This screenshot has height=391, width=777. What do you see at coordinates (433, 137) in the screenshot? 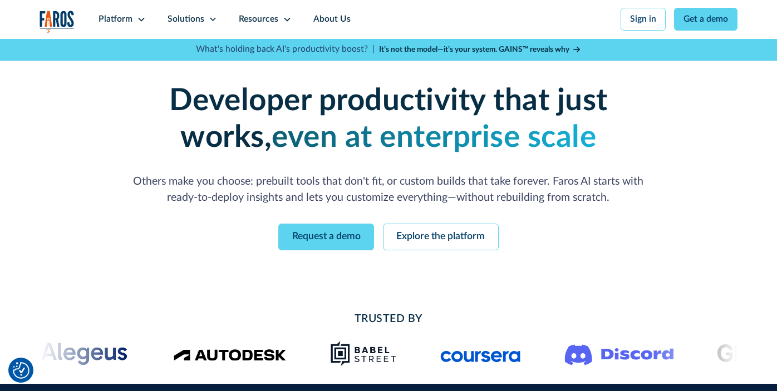
I see `strong: even at enterprise scale` at bounding box center [433, 137].